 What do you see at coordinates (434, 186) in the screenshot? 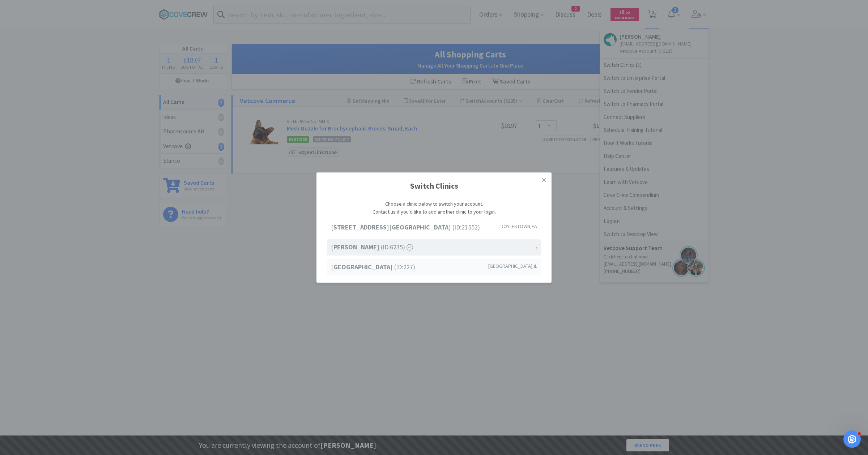
I see `h1: Switch Clinics` at bounding box center [434, 186].